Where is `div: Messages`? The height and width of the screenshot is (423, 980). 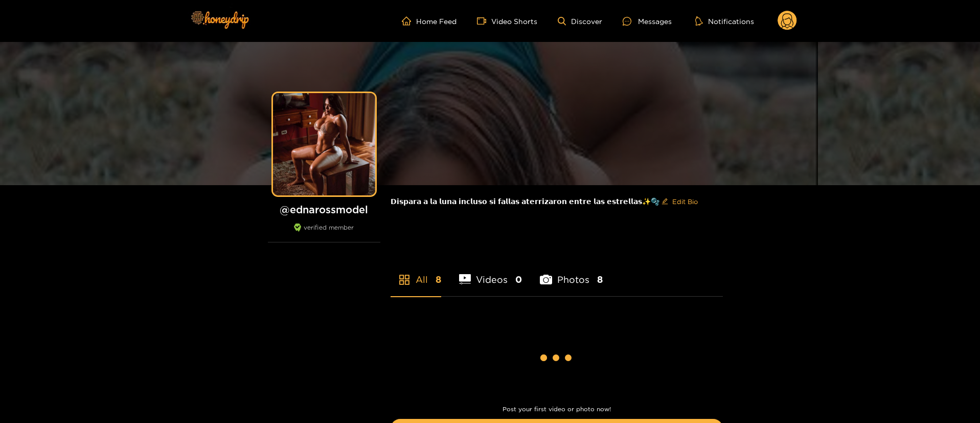
div: Messages is located at coordinates (647, 21).